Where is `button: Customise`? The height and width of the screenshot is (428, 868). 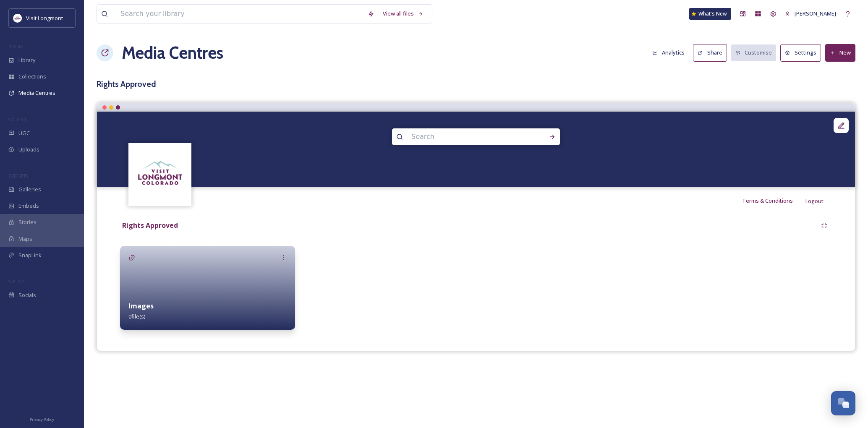 button: Customise is located at coordinates (754, 53).